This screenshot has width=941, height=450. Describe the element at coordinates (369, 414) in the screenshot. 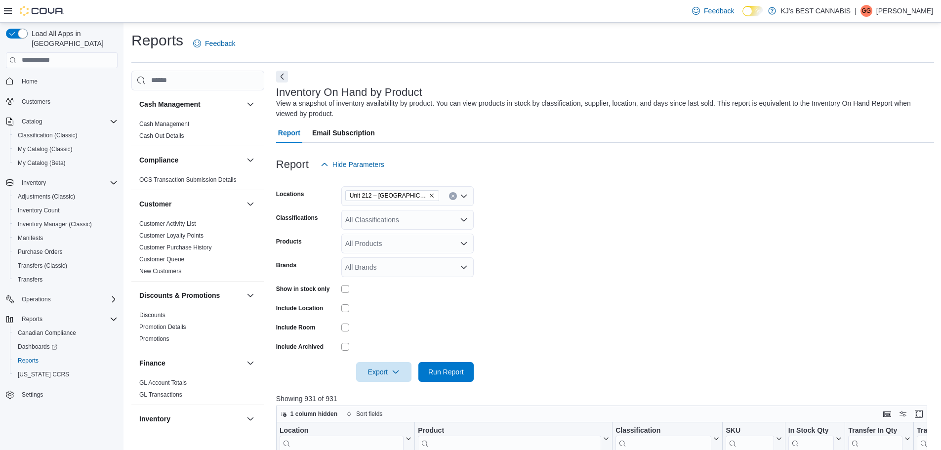

I see `span: Sort fields` at that location.